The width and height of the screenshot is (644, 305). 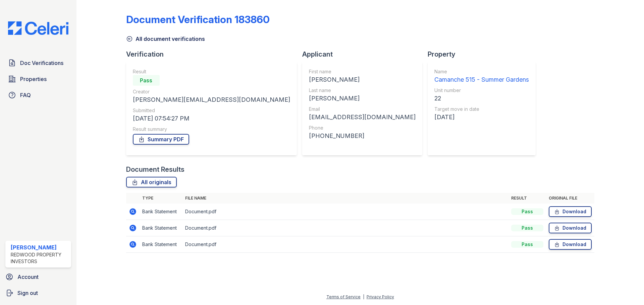 What do you see at coordinates (42, 63) in the screenshot?
I see `span: Doc Verifications` at bounding box center [42, 63].